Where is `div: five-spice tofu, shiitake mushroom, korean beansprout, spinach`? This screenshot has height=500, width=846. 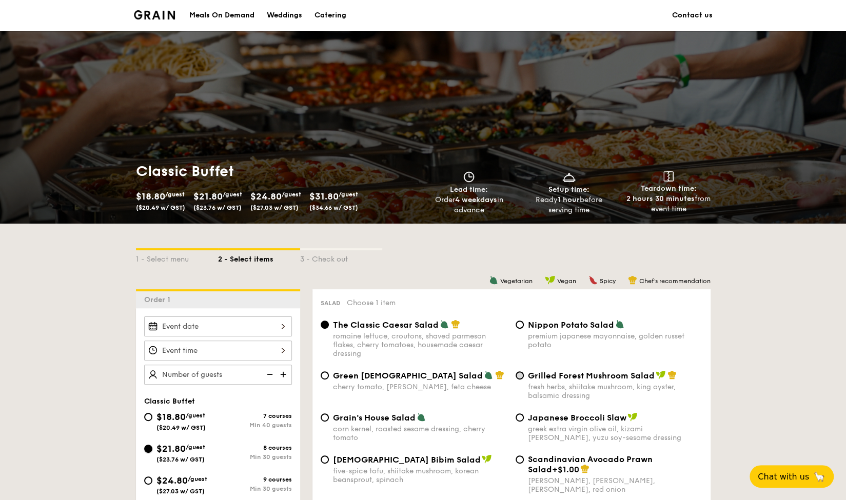 div: five-spice tofu, shiitake mushroom, korean beansprout, spinach is located at coordinates (420, 476).